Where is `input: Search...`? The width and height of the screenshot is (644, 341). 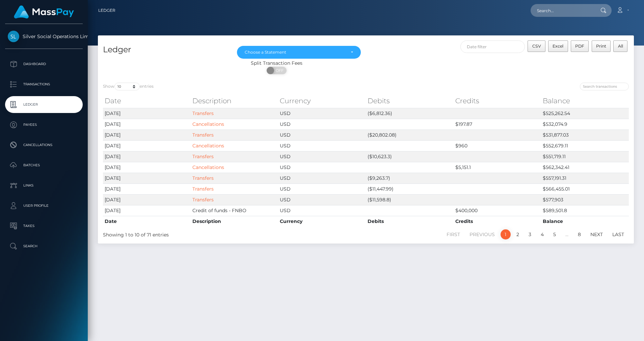
input: Search... is located at coordinates (562, 11).